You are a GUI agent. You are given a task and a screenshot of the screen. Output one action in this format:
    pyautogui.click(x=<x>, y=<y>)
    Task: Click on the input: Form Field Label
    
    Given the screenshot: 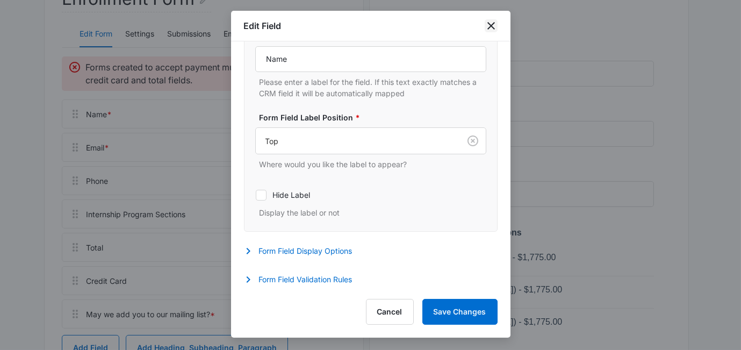 What is the action you would take?
    pyautogui.click(x=371, y=59)
    